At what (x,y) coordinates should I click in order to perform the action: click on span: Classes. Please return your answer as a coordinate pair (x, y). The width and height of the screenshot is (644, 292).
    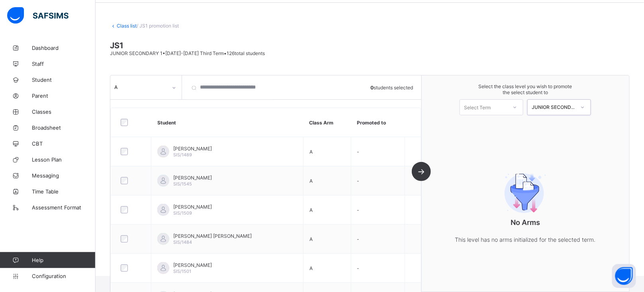
    Looking at the image, I should click on (64, 112).